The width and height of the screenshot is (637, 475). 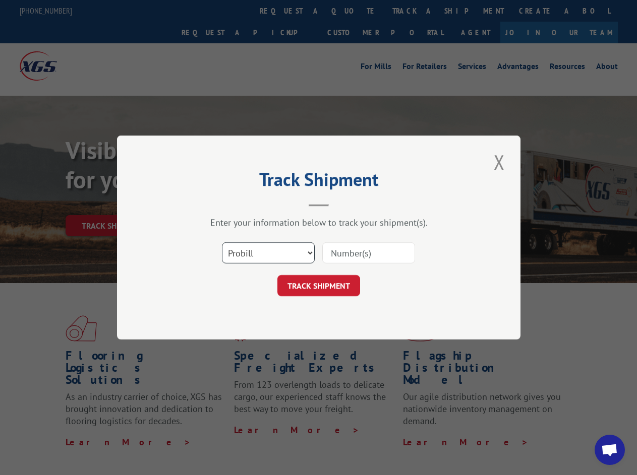 I want to click on button: TRACK SHIPMENT, so click(x=319, y=286).